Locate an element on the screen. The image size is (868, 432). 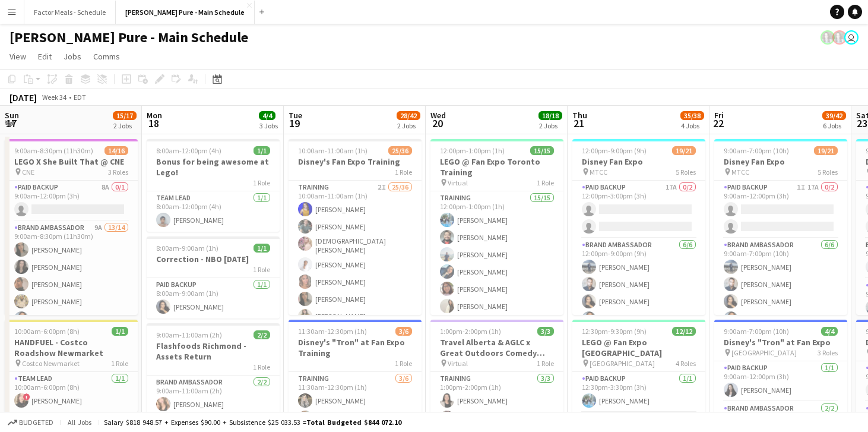
span: 22 is located at coordinates (718, 123).